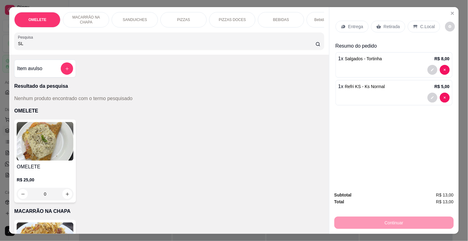 Image resolution: width=468 pixels, height=241 pixels. I want to click on p: PIZZAS DOCES, so click(233, 20).